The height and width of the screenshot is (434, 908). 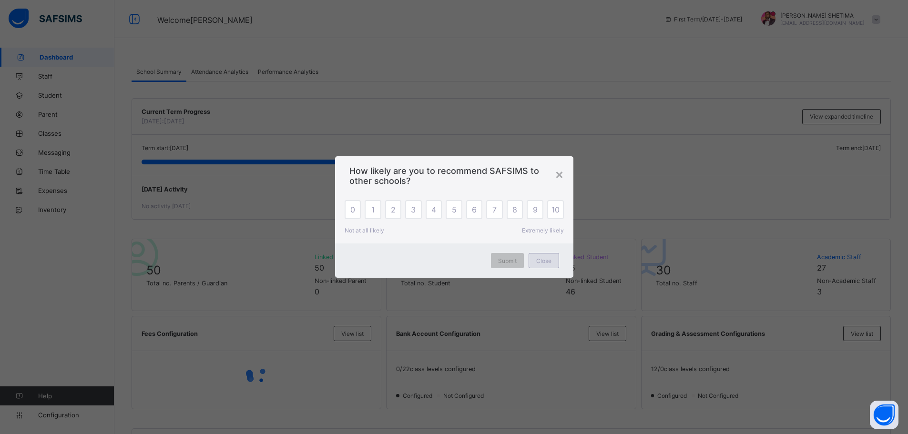 What do you see at coordinates (507, 261) in the screenshot?
I see `span: Submit` at bounding box center [507, 261].